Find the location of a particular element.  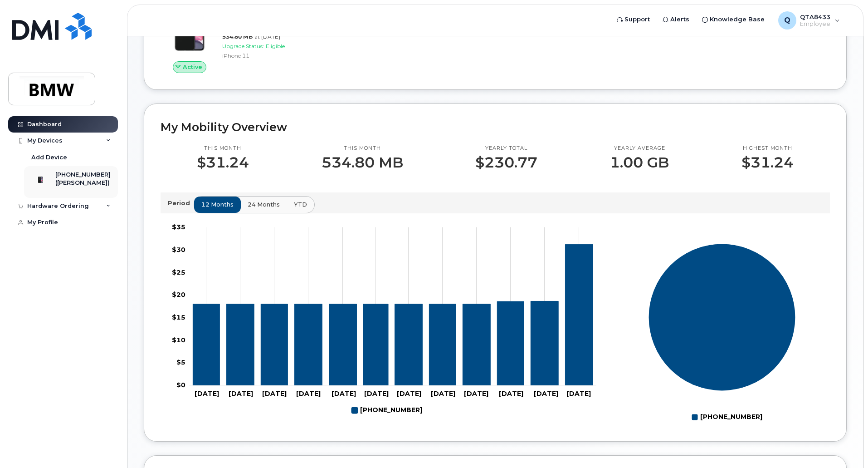

span: Upgrade Status: is located at coordinates (243, 46).